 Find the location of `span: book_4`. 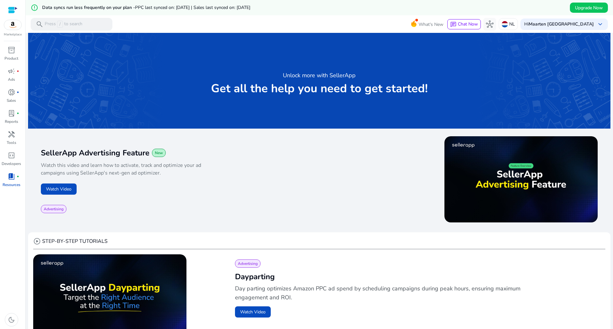

span: book_4 is located at coordinates (12, 177).